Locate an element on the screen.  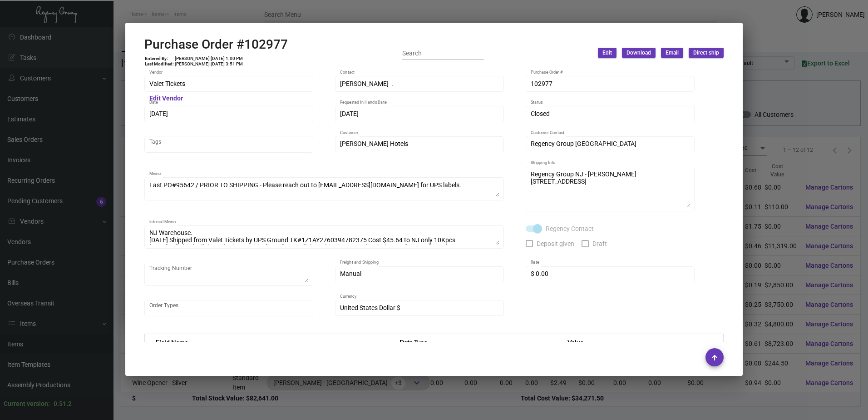
span: Closed is located at coordinates (540, 113).